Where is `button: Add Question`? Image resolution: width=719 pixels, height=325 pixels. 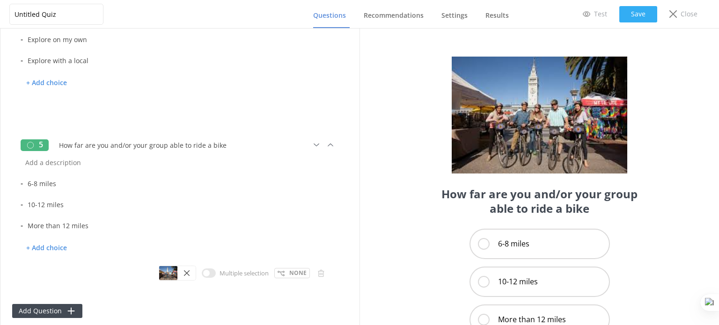 button: Add Question is located at coordinates (47, 311).